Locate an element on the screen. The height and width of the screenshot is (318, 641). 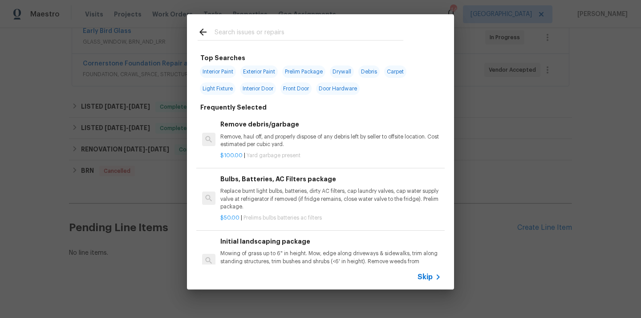
span: Front Door is located at coordinates (296, 89).